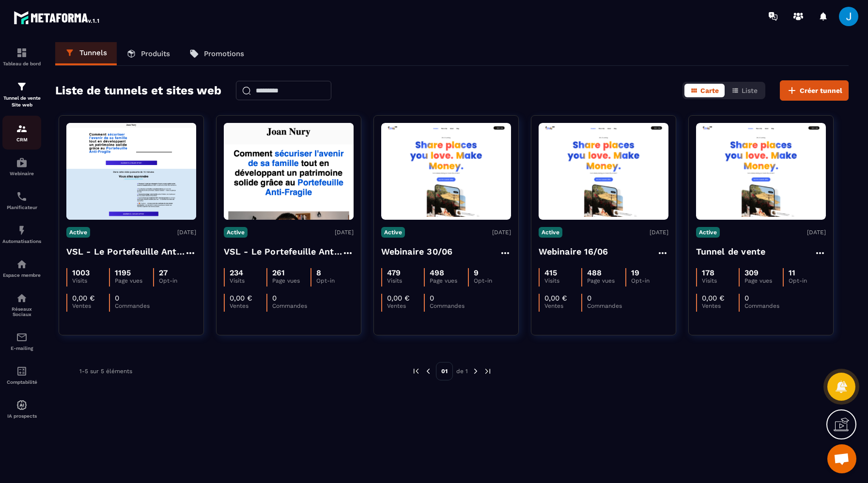 The width and height of the screenshot is (868, 483). What do you see at coordinates (22, 382) in the screenshot?
I see `p: Comptabilité` at bounding box center [22, 382].